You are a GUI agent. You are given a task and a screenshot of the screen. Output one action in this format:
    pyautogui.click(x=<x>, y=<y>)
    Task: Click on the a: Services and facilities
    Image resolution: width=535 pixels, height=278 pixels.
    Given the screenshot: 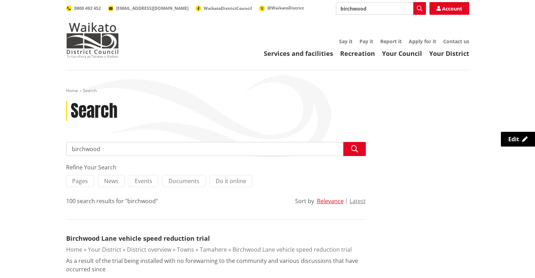 What is the action you would take?
    pyautogui.click(x=298, y=53)
    